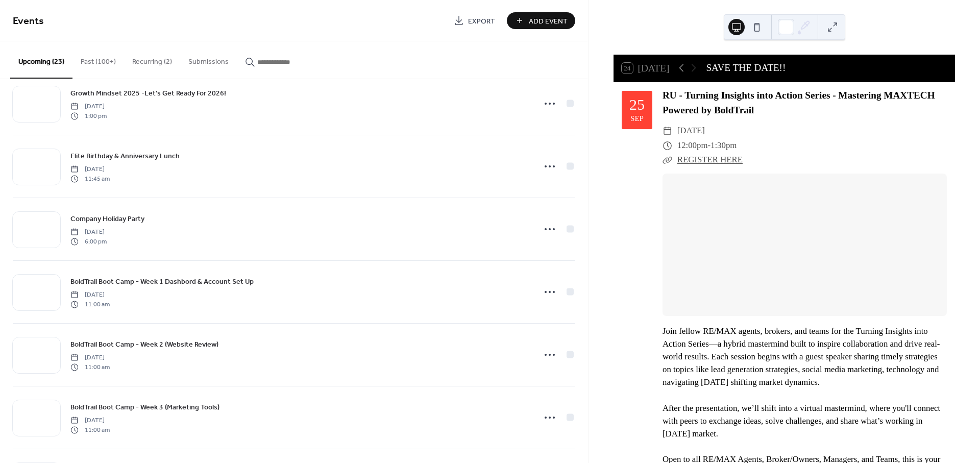 This screenshot has height=463, width=980. What do you see at coordinates (145, 407) in the screenshot?
I see `span: BoldTrail Boot Camp - Week 3 (Marketing Tools)` at bounding box center [145, 407].